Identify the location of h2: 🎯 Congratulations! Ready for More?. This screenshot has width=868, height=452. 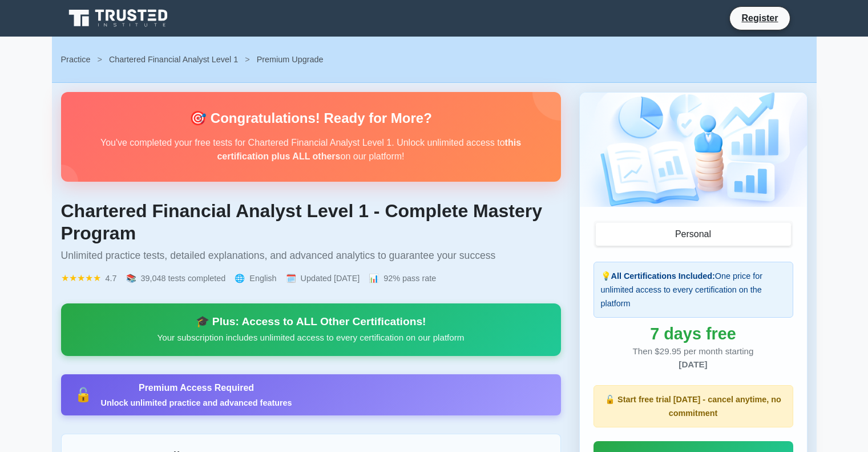
(311, 118).